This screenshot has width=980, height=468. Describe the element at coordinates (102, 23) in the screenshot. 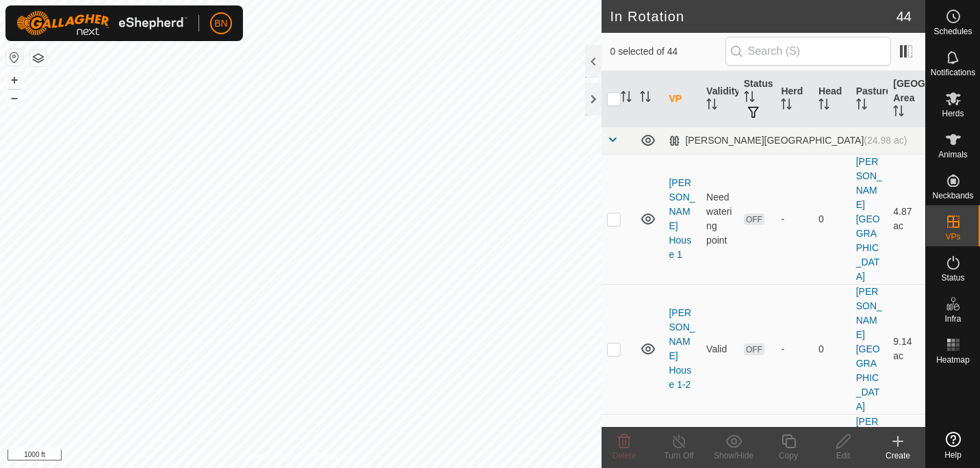

I see `img: Gallagher Logo` at that location.